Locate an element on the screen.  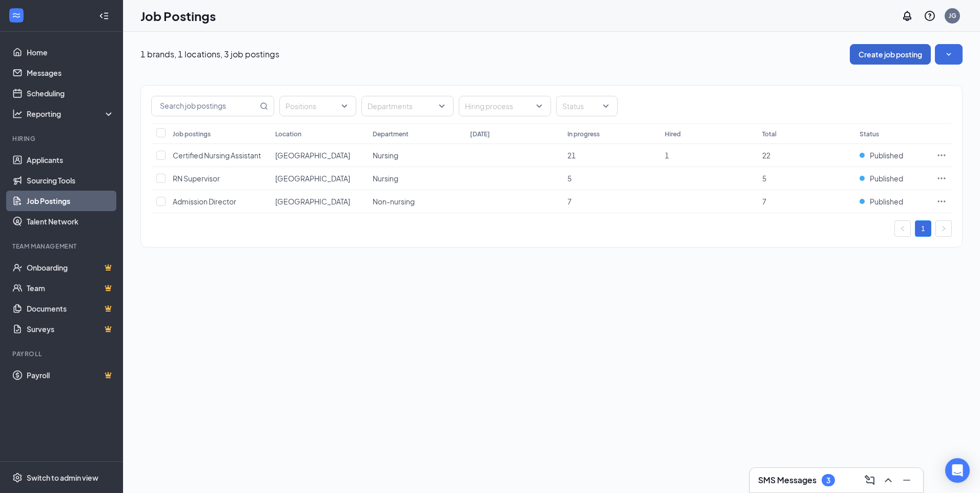
a: DocumentsCrown is located at coordinates (71, 308).